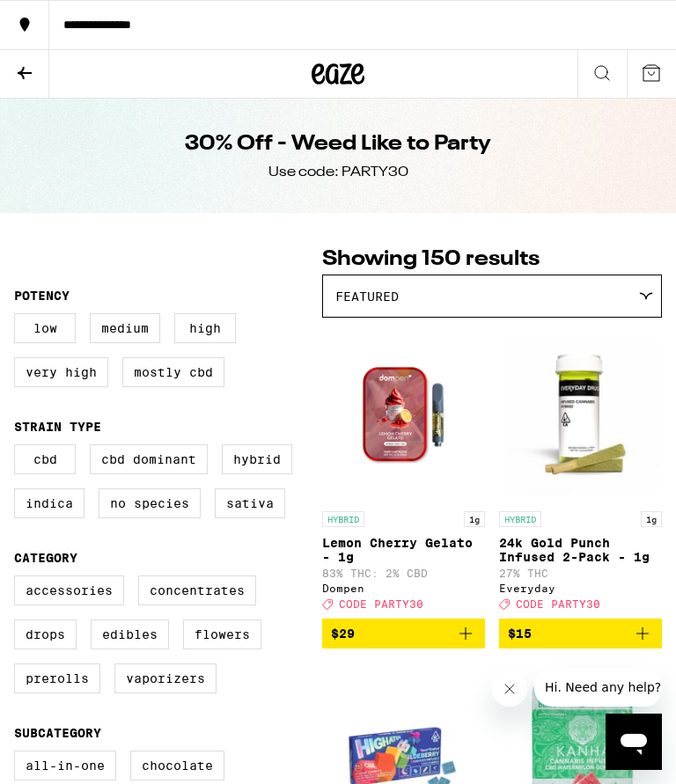  What do you see at coordinates (69, 591) in the screenshot?
I see `label: Accessories` at bounding box center [69, 591].